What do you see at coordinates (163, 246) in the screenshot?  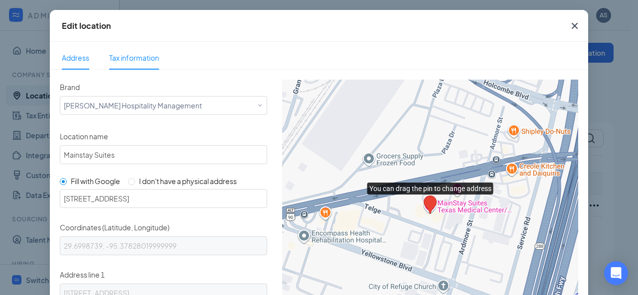 I see `input: Latitude, Longitude` at bounding box center [163, 246].